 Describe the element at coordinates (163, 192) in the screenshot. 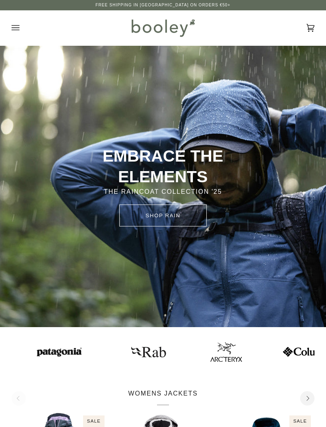

I see `p: THE RAINCOAT COLLECTION '25` at that location.